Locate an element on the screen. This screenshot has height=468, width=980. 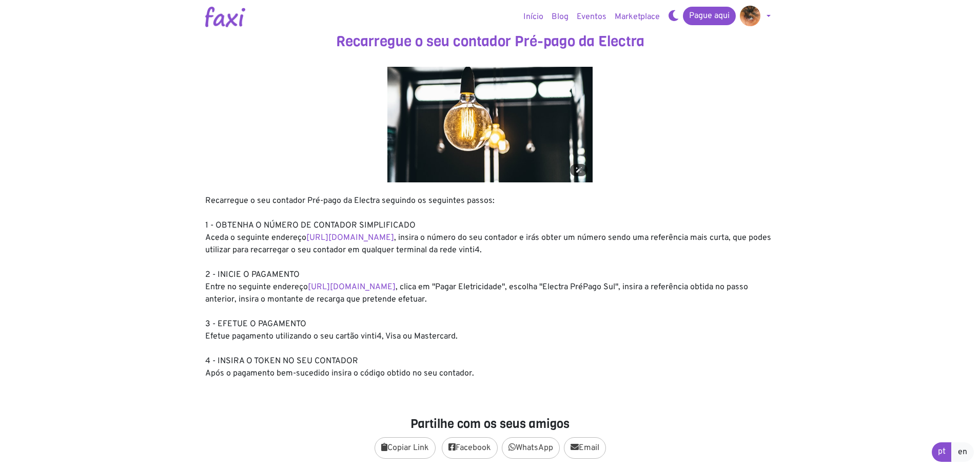
a: en is located at coordinates (962, 452).